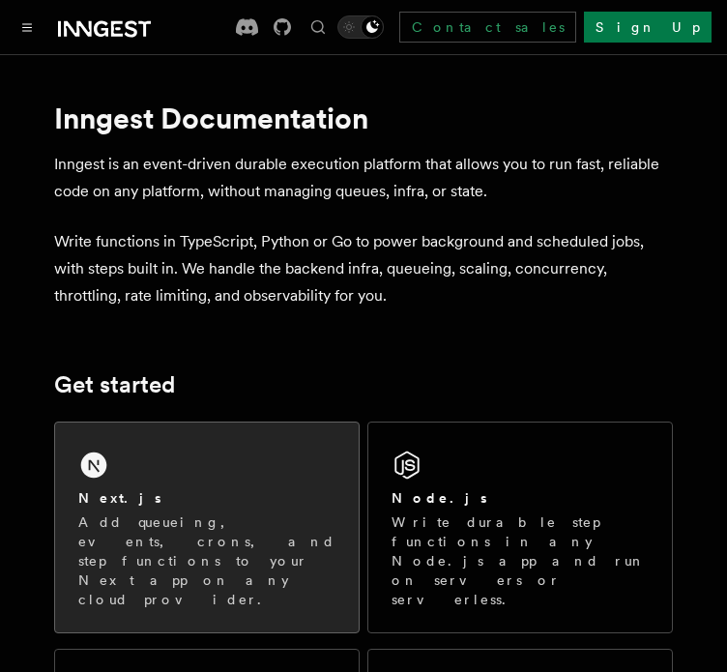 The image size is (727, 672). What do you see at coordinates (318, 27) in the screenshot?
I see `button: Find something...` at bounding box center [318, 27].